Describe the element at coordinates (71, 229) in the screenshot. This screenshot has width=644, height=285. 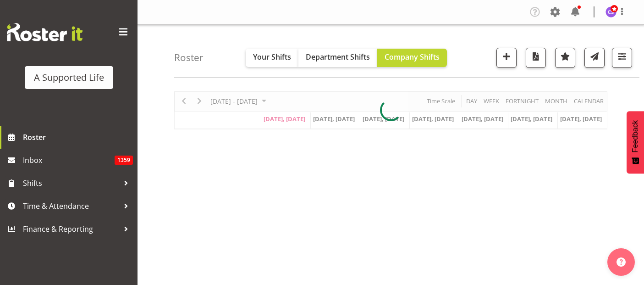
I see `span: Finance & Reporting` at that location.